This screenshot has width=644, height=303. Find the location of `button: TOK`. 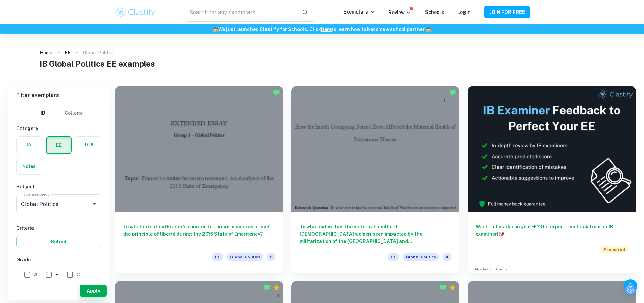

button: TOK is located at coordinates (89, 145).